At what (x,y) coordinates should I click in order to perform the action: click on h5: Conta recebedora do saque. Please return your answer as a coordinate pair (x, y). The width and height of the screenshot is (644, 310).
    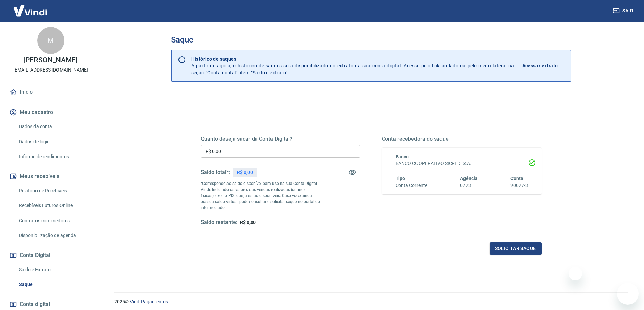
    Looking at the image, I should click on (462, 139).